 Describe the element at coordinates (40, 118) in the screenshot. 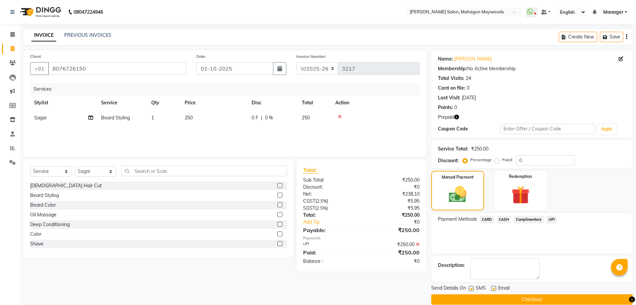

I see `span: Sagar` at that location.